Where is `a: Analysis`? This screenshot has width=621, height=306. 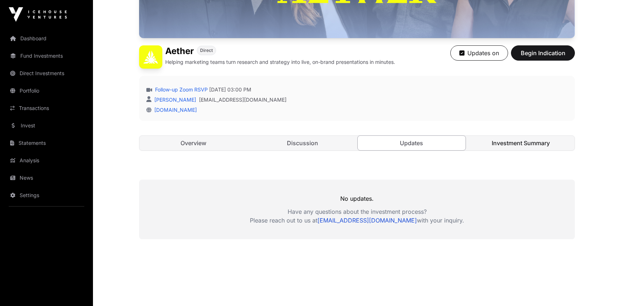
a: Analysis is located at coordinates (46, 160).